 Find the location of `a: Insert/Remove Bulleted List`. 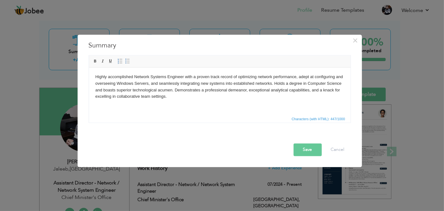

a: Insert/Remove Bulleted List is located at coordinates (128, 61).